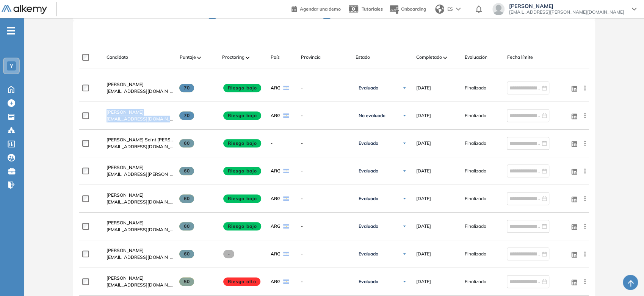 This screenshot has width=644, height=296. Describe the element at coordinates (11, 66) in the screenshot. I see `span: Y` at that location.